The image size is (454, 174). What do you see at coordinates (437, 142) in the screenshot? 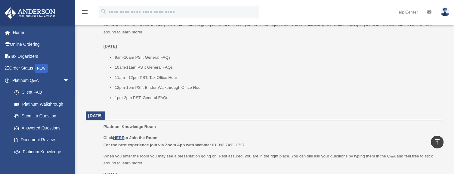
I see `i: vertical_align_top` at bounding box center [437, 142].